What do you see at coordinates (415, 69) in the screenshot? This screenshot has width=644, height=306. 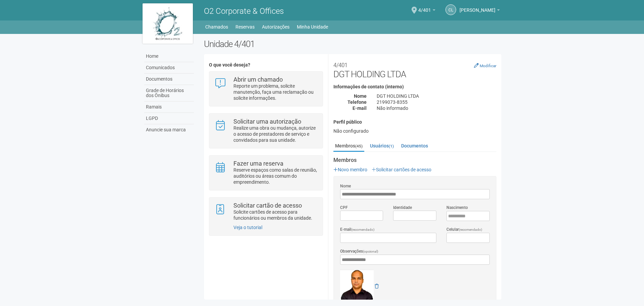 I see `h2: DGT HOLDING LTDA` at bounding box center [415, 69].